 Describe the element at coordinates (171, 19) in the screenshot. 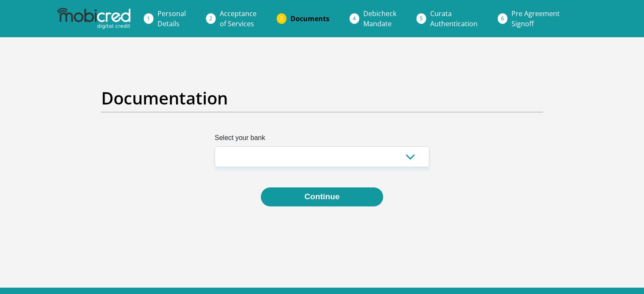

I see `a: PersonalDetails` at that location.